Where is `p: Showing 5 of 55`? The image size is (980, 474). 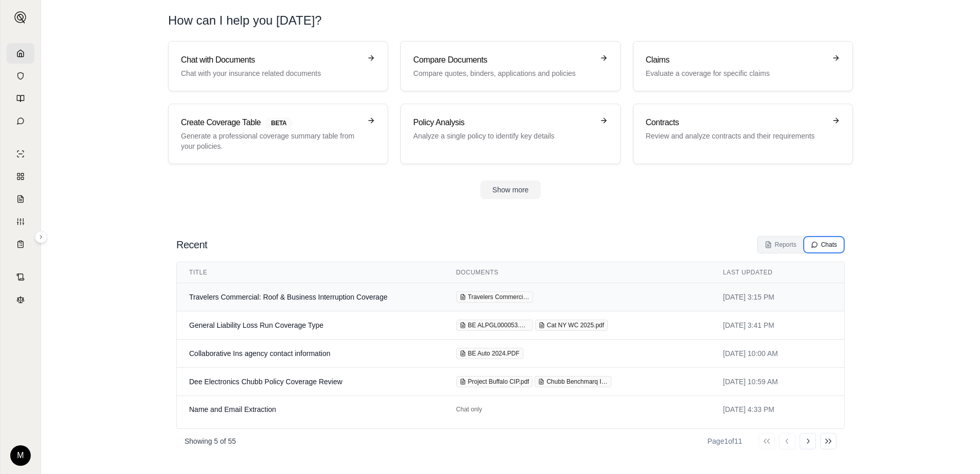
p: Showing 5 of 55 is located at coordinates (210, 441).